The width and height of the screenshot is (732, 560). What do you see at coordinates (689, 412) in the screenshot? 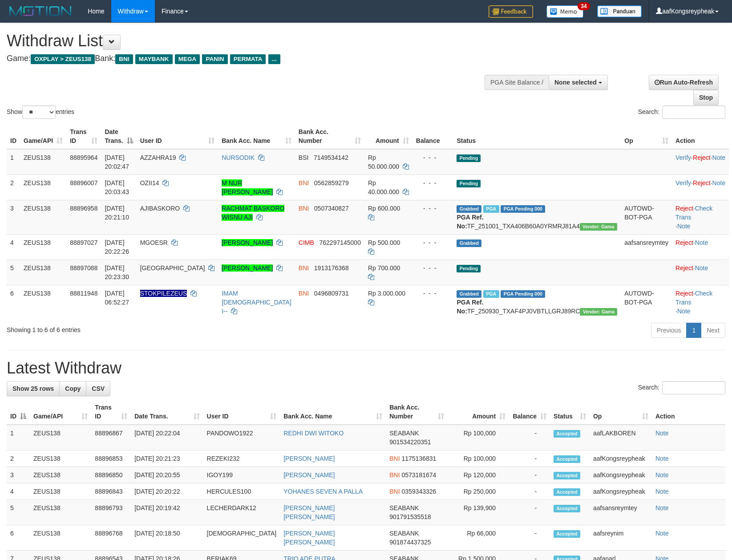
I see `th: Action` at bounding box center [689, 412].